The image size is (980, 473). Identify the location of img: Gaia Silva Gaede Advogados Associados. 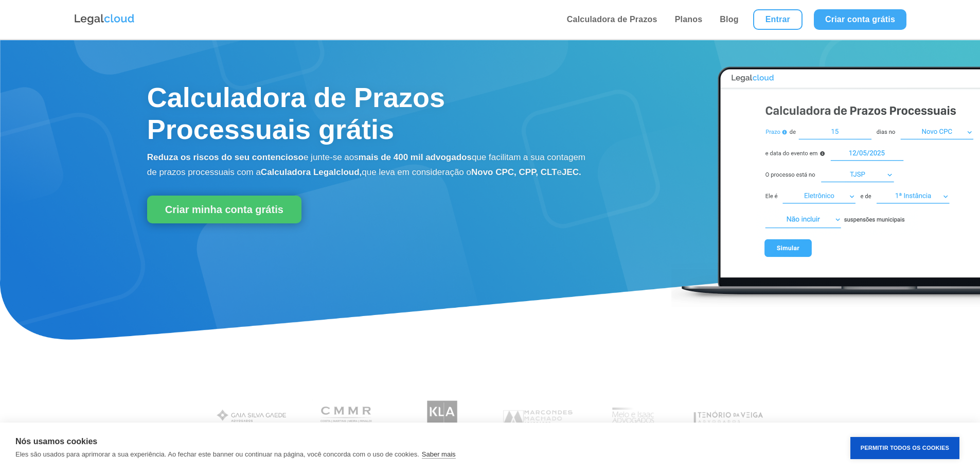
(252, 417).